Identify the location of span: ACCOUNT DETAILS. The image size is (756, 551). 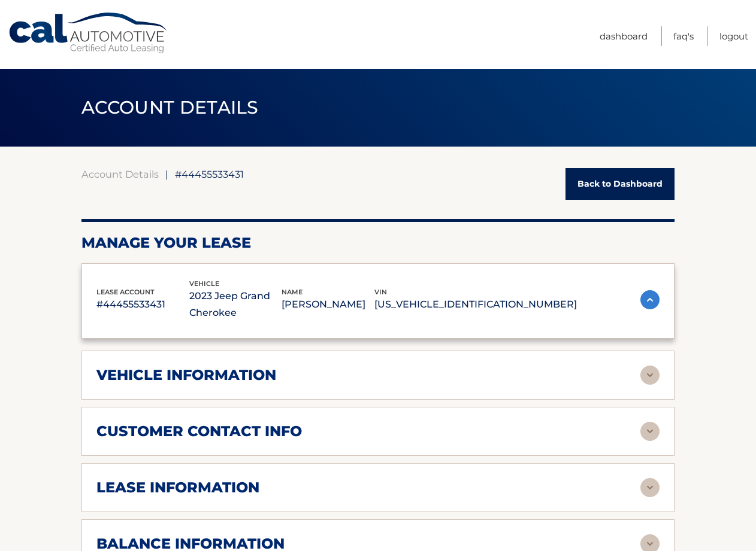
(170, 107).